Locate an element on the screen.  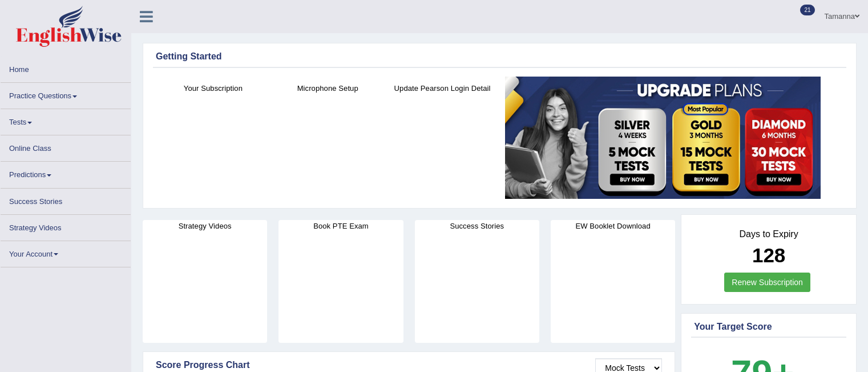
h4: Microphone Setup is located at coordinates (328, 88).